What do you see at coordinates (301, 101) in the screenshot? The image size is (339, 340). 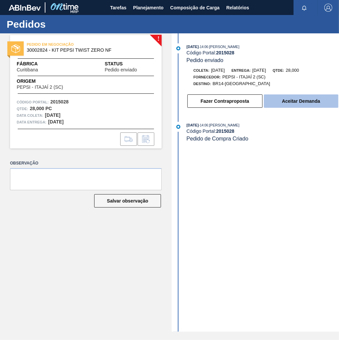 I see `button: Aceitar Demanda` at bounding box center [301, 101].